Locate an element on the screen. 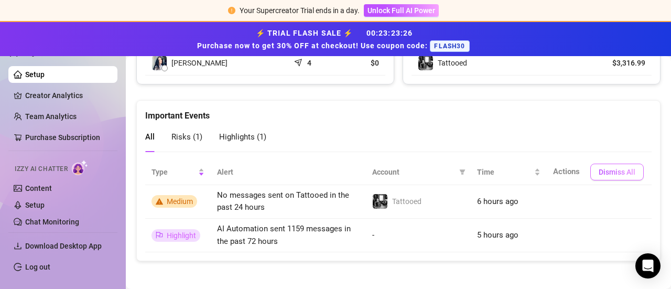  article: $3,316.99 is located at coordinates (621, 63).